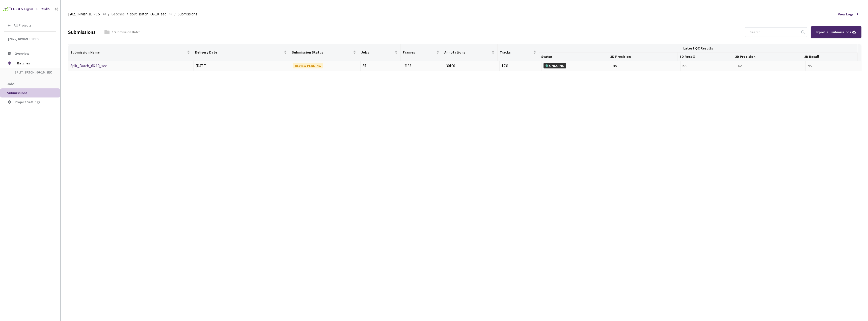  I want to click on th: Delivery Date, so click(242, 52).